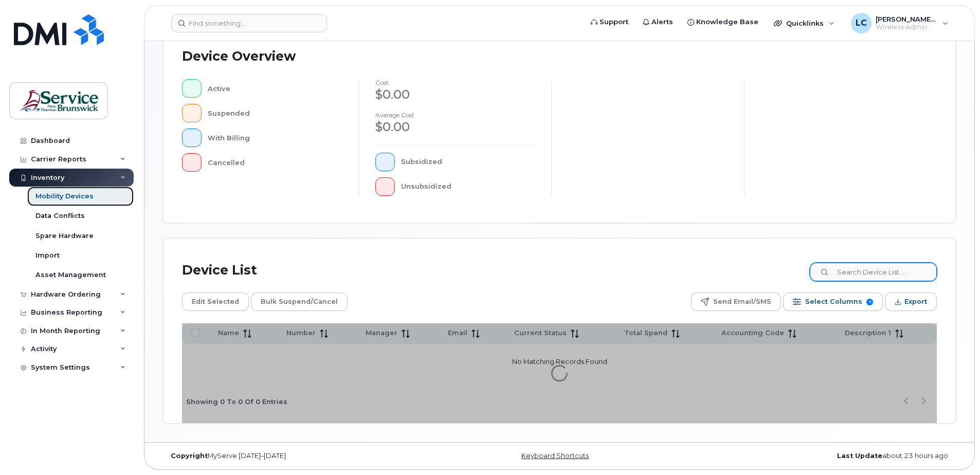 This screenshot has width=980, height=475. Describe the element at coordinates (906, 28) in the screenshot. I see `span: Wireless Admin` at that location.